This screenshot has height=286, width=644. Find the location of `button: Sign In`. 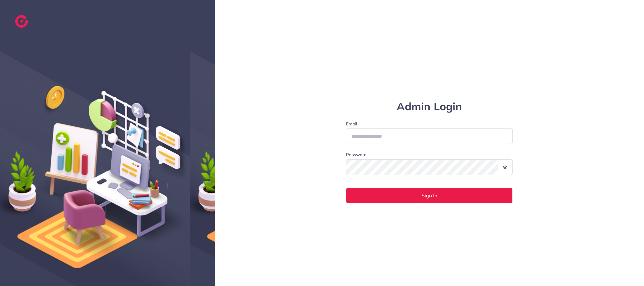

button: Sign In is located at coordinates (430, 196).